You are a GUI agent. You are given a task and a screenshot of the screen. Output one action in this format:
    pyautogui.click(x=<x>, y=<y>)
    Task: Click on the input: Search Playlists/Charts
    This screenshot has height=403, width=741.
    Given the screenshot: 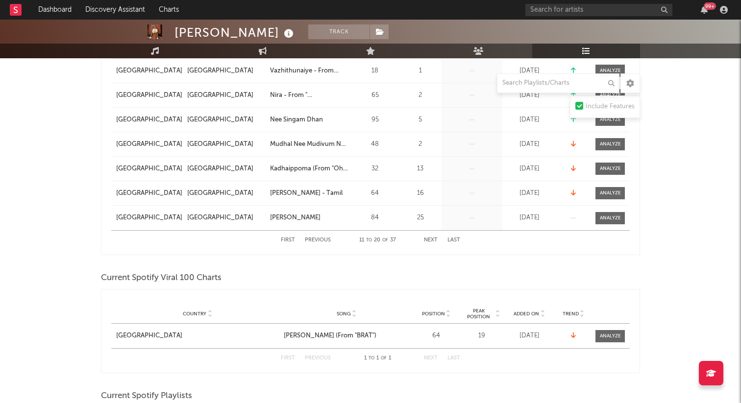 What is the action you would take?
    pyautogui.click(x=558, y=83)
    